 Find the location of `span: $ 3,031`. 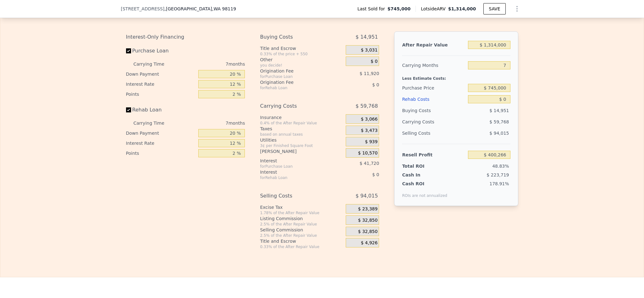

span: $ 3,031 is located at coordinates (369, 50).